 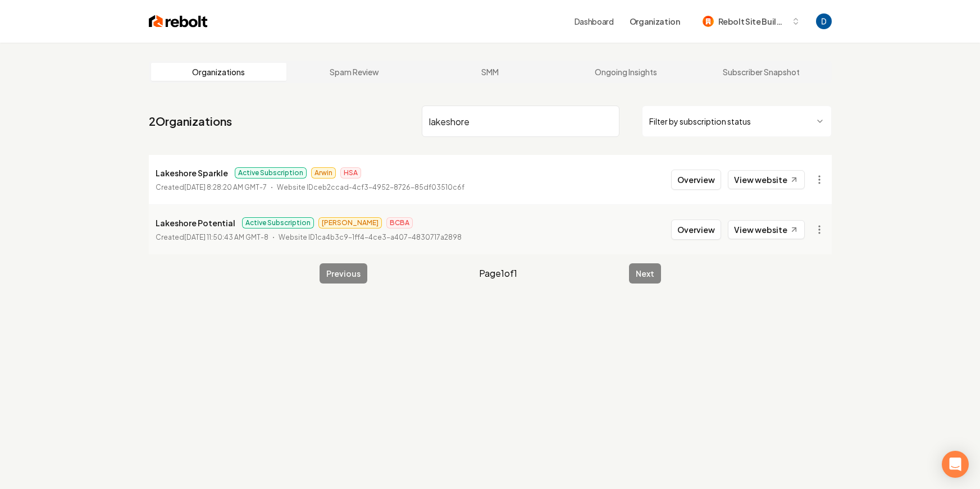 What do you see at coordinates (824, 21) in the screenshot?
I see `img: David Rice` at bounding box center [824, 21].